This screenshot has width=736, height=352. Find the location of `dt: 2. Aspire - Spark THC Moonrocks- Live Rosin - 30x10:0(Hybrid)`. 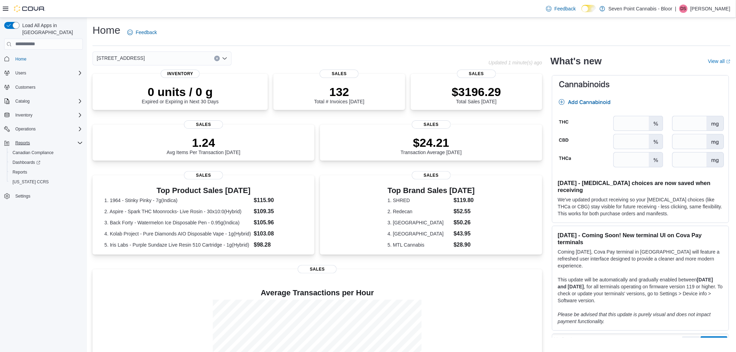

dt: 2. Aspire - Spark THC Moonrocks- Live Rosin - 30x10:0(Hybrid) is located at coordinates (178, 212).